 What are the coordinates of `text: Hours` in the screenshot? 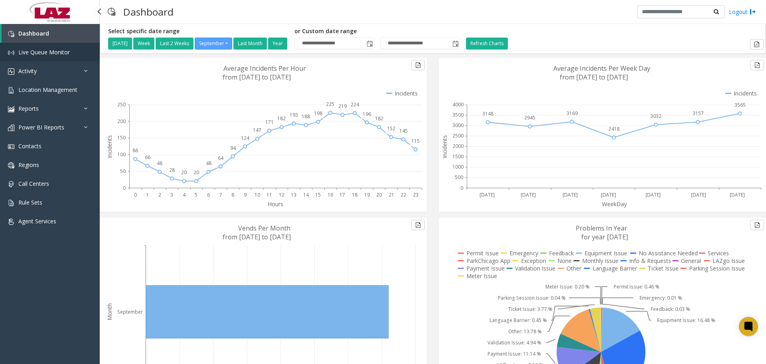 It's located at (275, 204).